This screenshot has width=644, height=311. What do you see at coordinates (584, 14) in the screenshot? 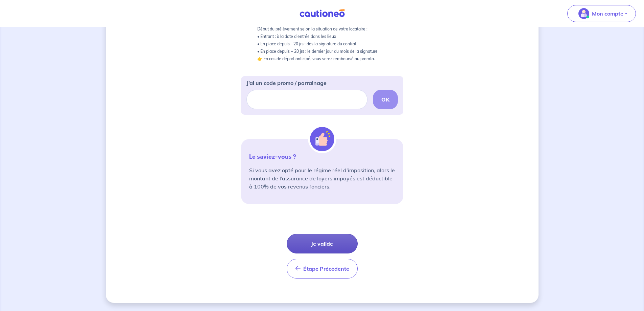
I see `img: illu_account_valid_menu.svg` at bounding box center [584, 14].